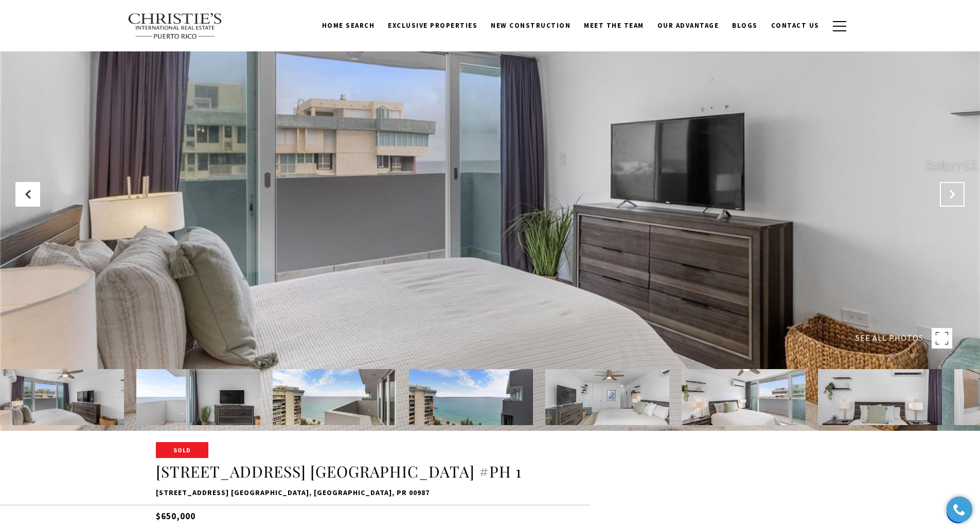 This screenshot has width=980, height=530. Describe the element at coordinates (795, 26) in the screenshot. I see `span: Contact Us` at that location.